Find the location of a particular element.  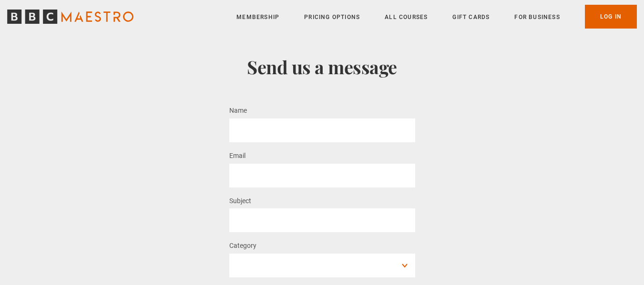

a: Log In is located at coordinates (610, 16).